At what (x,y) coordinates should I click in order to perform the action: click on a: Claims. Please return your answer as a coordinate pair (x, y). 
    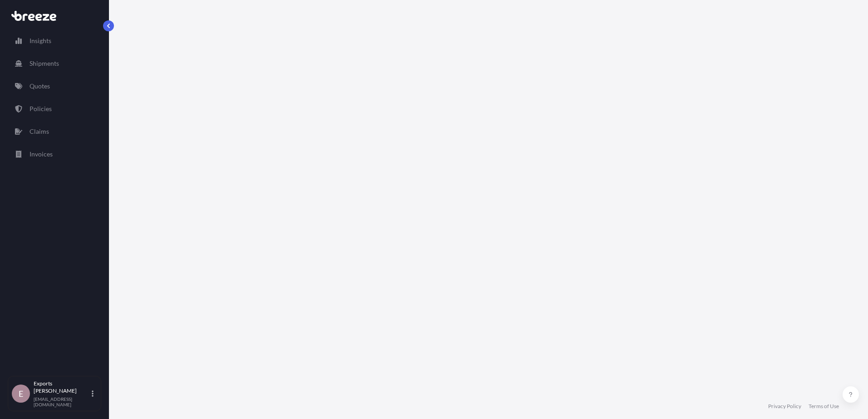
    Looking at the image, I should click on (55, 132).